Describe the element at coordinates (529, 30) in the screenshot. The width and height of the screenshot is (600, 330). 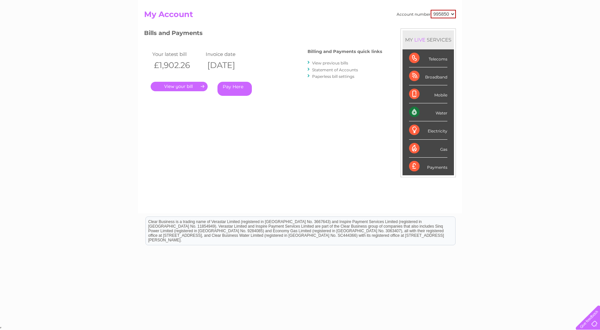
I see `a: Telecoms` at that location.